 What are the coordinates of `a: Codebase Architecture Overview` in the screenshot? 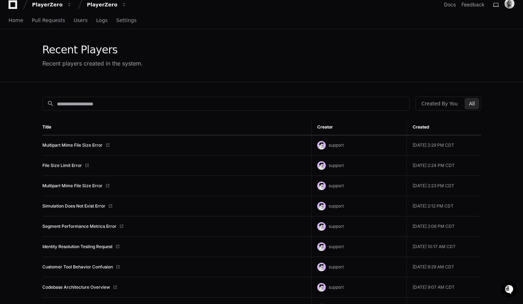 It's located at (76, 287).